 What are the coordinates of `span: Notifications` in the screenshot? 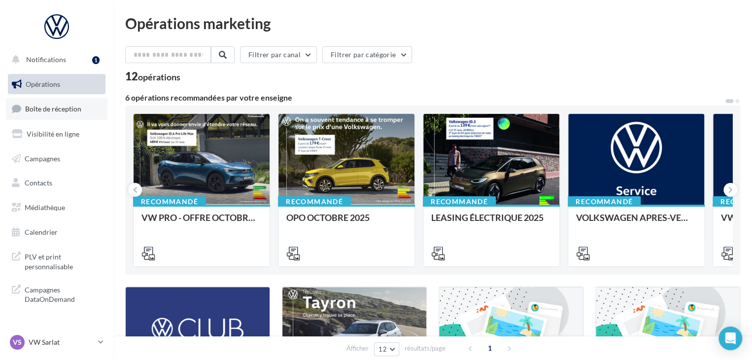 It's located at (46, 59).